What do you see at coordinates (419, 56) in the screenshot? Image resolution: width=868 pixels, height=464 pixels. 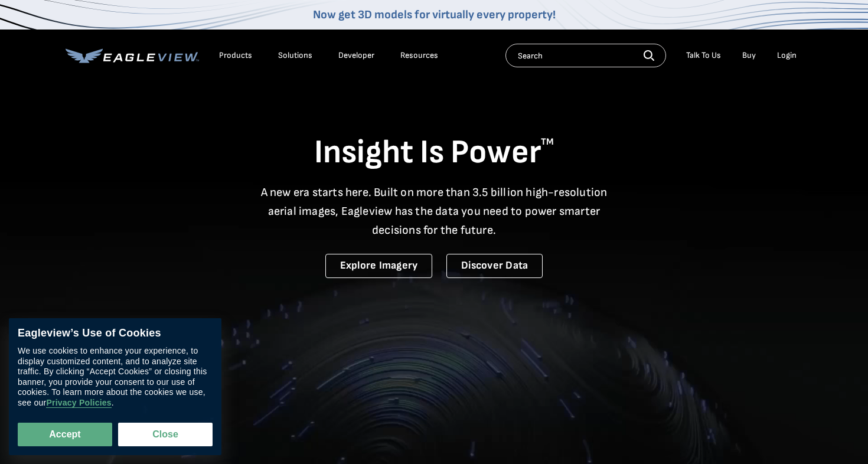 I see `div: Resources` at bounding box center [419, 56].